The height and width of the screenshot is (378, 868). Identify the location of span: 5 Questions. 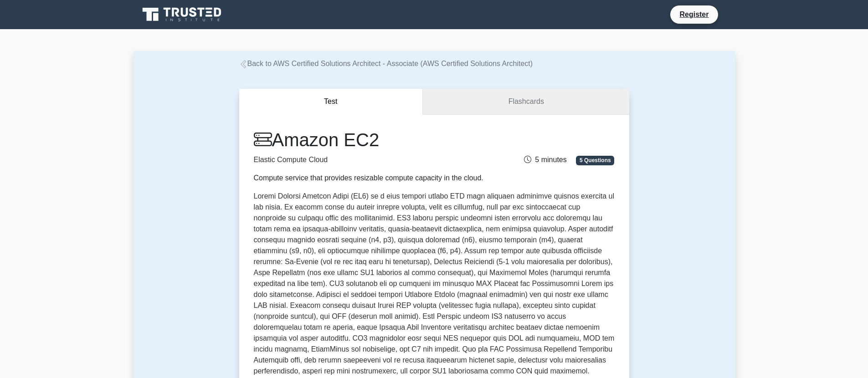
(595, 161).